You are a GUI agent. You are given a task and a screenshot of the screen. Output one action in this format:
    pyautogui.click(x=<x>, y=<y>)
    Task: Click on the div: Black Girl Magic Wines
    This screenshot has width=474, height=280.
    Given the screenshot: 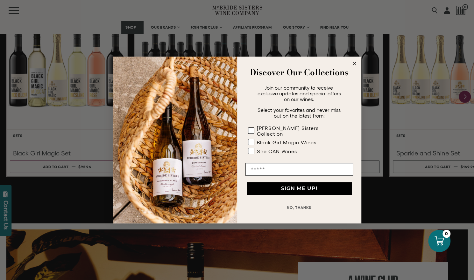 What is the action you would take?
    pyautogui.click(x=286, y=142)
    